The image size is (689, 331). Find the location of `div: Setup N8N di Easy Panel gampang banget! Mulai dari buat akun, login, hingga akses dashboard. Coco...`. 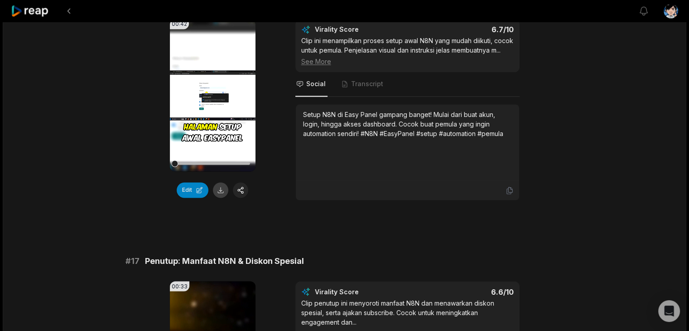

div: Setup N8N di Easy Panel gampang banget! Mulai dari buat akun, login, hingga akses dashboard. Coco... is located at coordinates (407, 124).